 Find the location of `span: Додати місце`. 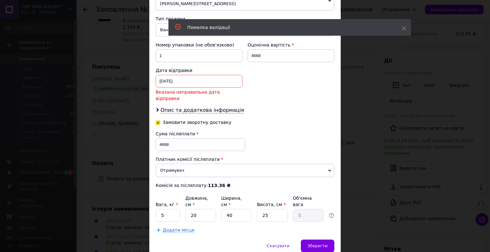

span: Додати місце is located at coordinates (179, 230).